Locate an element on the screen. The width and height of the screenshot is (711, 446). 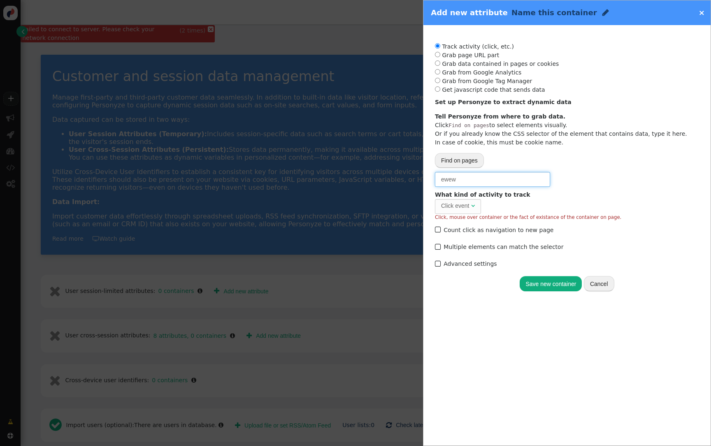
div: Click event is located at coordinates (455, 206).